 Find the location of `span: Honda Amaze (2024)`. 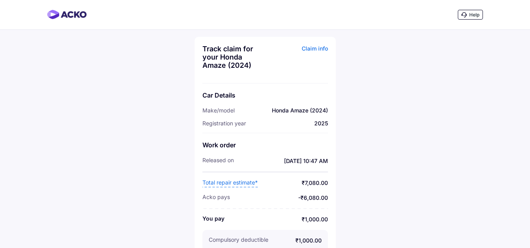

span: Honda Amaze (2024) is located at coordinates (300, 110).